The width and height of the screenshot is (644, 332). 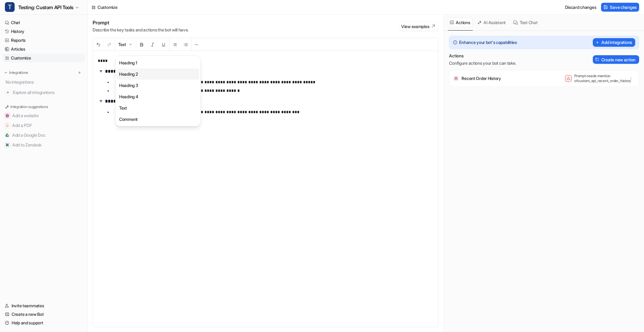 What do you see at coordinates (7, 145) in the screenshot?
I see `img: Add to Zendesk` at bounding box center [7, 145].